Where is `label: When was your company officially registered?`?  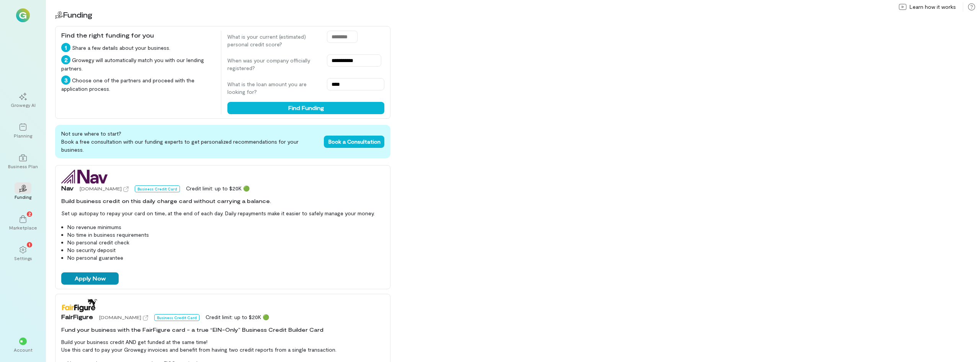
label: When was your company officially registered? is located at coordinates (273, 64).